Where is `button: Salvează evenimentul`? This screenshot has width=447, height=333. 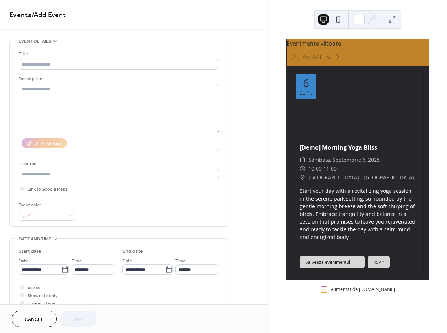 button: Salvează evenimentul is located at coordinates (332, 262).